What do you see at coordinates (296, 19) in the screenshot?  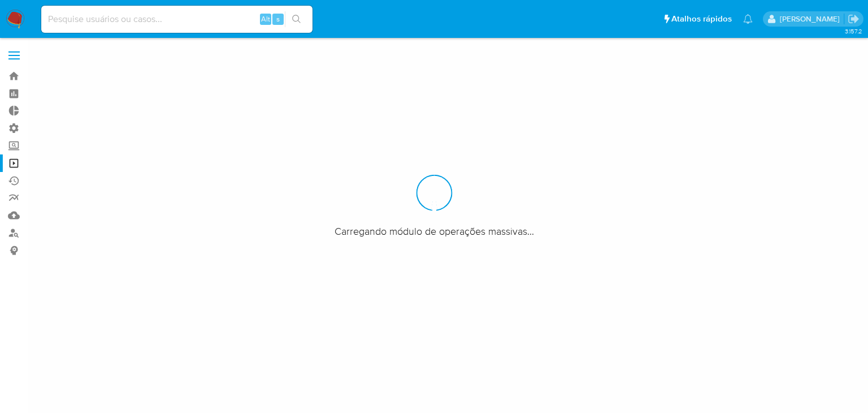 I see `button: search-icon` at bounding box center [296, 19].